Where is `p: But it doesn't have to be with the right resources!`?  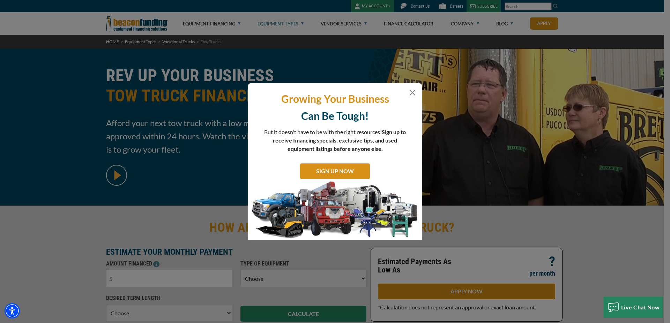 p: But it doesn't have to be with the right resources! is located at coordinates (335, 141).